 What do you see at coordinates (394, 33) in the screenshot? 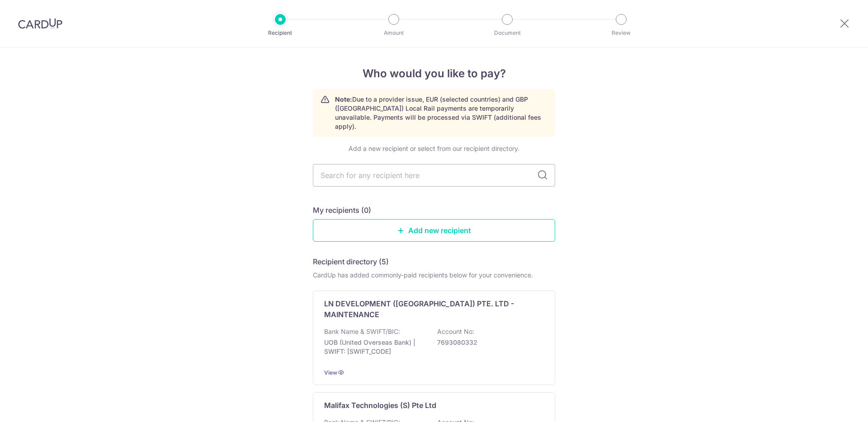
I see `p: Amount` at bounding box center [394, 33].